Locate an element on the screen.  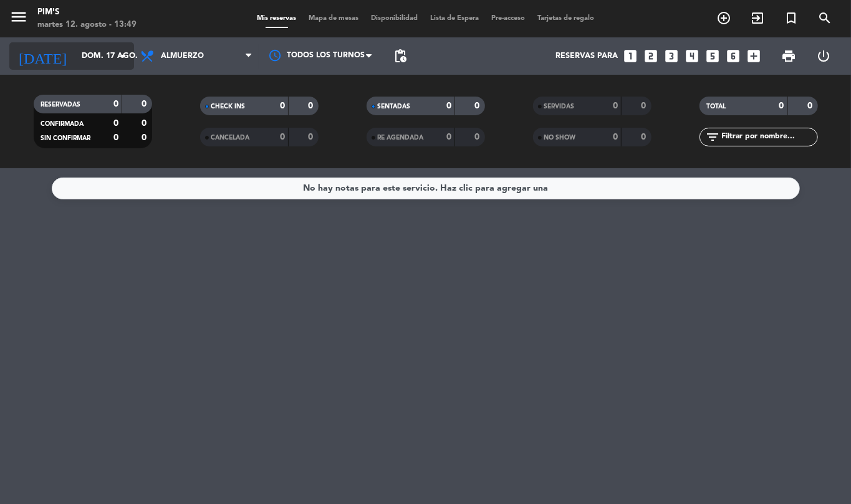
span: RE AGENDADA is located at coordinates (401, 137).